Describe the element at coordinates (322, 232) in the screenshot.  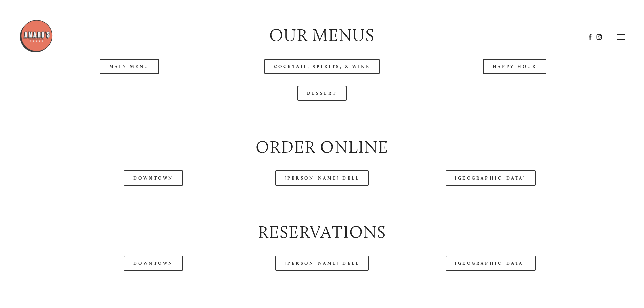
I see `h2: Reservations` at that location.